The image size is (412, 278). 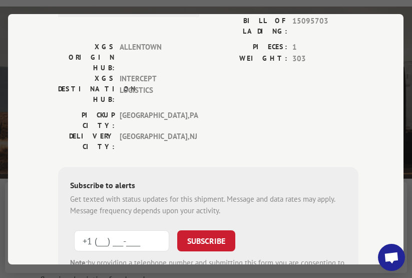 What do you see at coordinates (86, 120) in the screenshot?
I see `label: PICKUP CITY:` at bounding box center [86, 120].